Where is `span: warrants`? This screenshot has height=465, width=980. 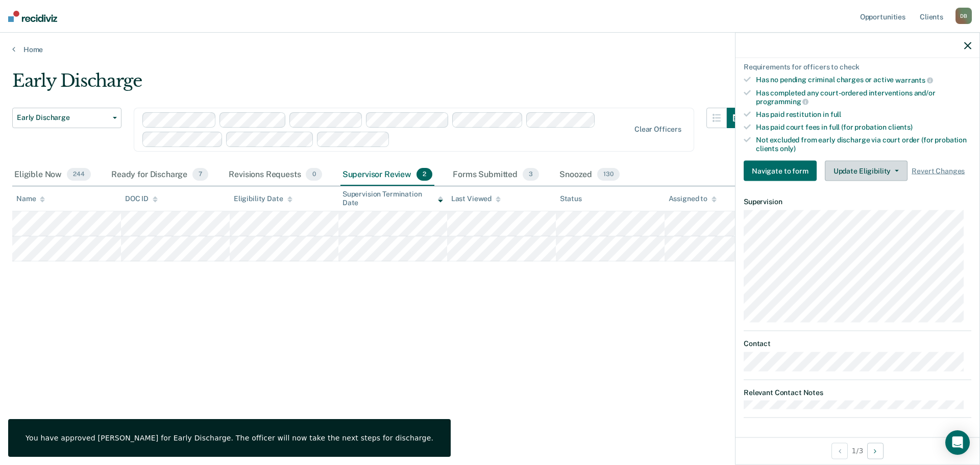 span: warrants is located at coordinates (914, 80).